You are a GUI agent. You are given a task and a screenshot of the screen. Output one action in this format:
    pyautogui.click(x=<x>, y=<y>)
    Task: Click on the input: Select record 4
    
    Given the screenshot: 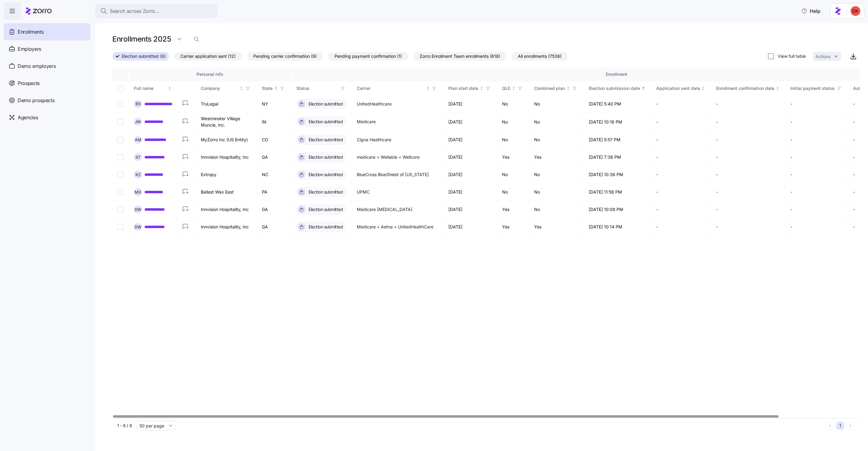 What is the action you would take?
    pyautogui.click(x=120, y=157)
    